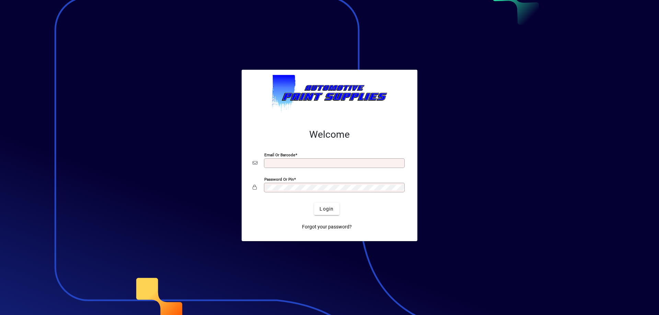 The image size is (659, 315). What do you see at coordinates (280, 155) in the screenshot?
I see `mat-label: Email or Barcode` at bounding box center [280, 155].